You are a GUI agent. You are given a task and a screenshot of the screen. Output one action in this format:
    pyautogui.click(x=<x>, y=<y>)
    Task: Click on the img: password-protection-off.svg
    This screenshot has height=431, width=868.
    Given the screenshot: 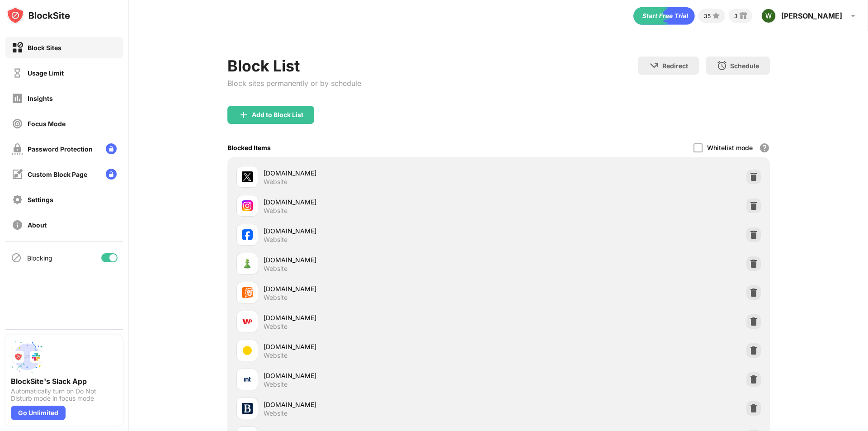 What is the action you would take?
    pyautogui.click(x=17, y=149)
    